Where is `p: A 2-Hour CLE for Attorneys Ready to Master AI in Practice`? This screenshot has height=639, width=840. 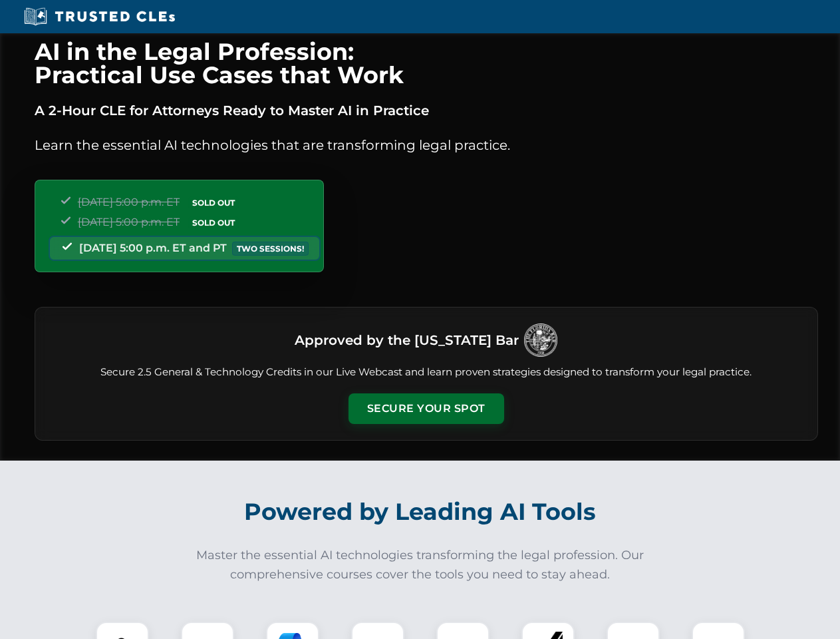 p: A 2-Hour CLE for Attorneys Ready to Master AI in Practice is located at coordinates (426, 111).